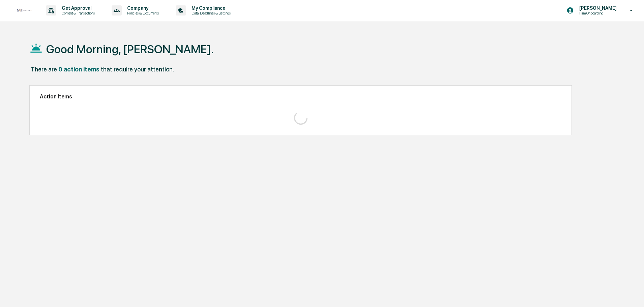 This screenshot has width=644, height=307. Describe the element at coordinates (79, 69) in the screenshot. I see `div: 0 action items` at that location.